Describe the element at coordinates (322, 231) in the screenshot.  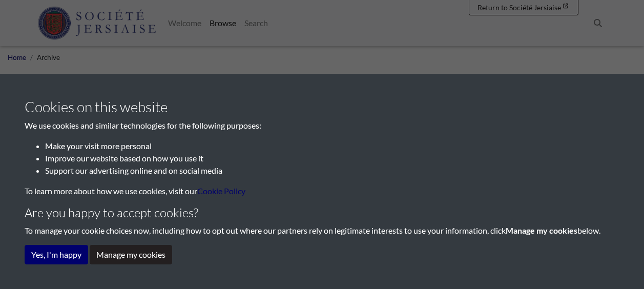
I see `p: To manage your cookie choices now, including how to opt out where our partners rely on legitimate...` at that location.